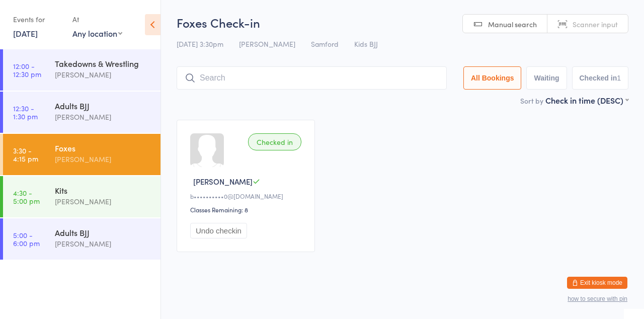  Describe the element at coordinates (532, 101) in the screenshot. I see `label: Sort by` at that location.